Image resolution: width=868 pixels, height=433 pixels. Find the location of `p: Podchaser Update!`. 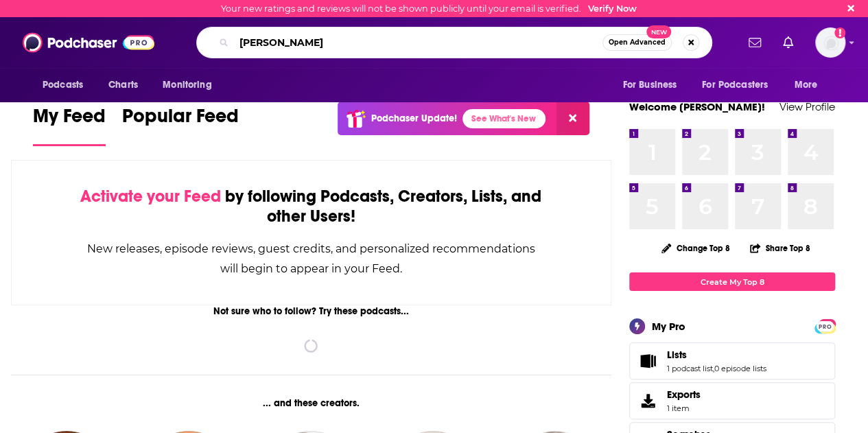

p: Podchaser Update! is located at coordinates (414, 118).